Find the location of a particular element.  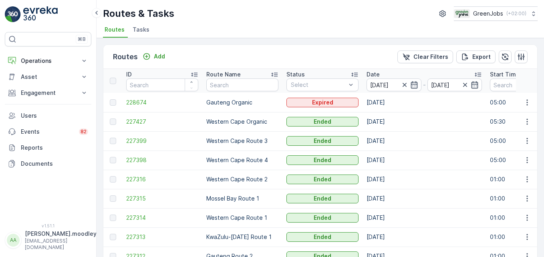

a: Events82 is located at coordinates (48, 132).